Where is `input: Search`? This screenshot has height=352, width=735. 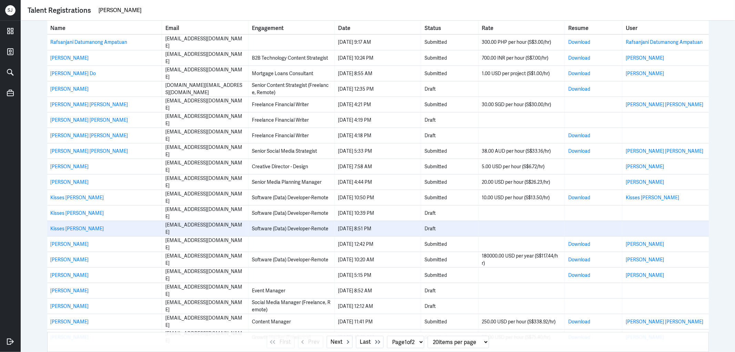
input: Search is located at coordinates (413, 10).